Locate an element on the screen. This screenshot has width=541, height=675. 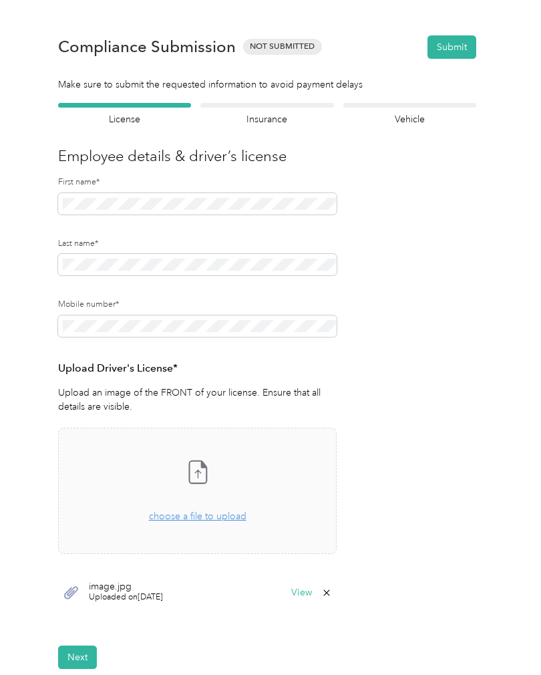
h3: Employee details & driver’s license is located at coordinates (267, 156).